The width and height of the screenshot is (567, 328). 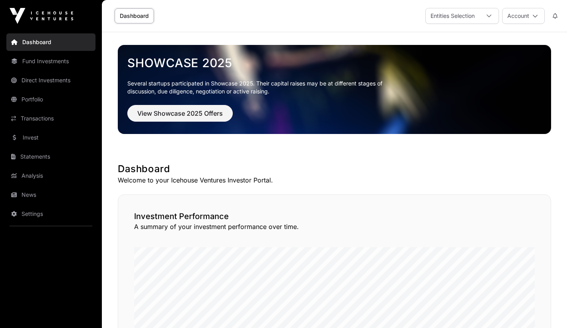 I want to click on a: Direct Investments, so click(x=51, y=80).